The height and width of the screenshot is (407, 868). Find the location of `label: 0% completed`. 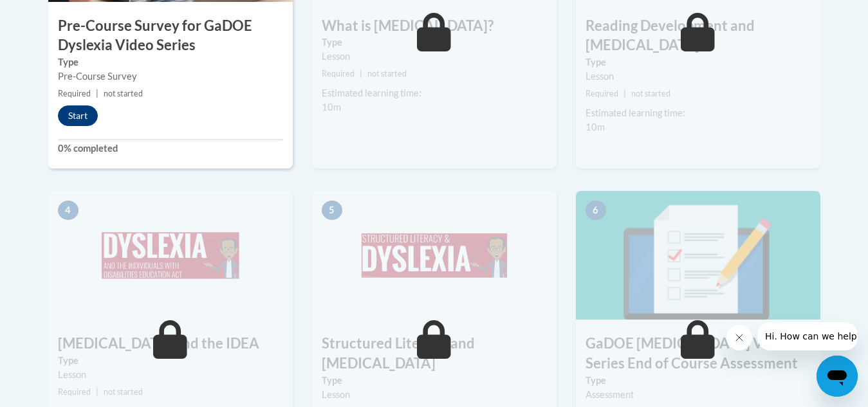

label: 0% completed is located at coordinates (171, 149).